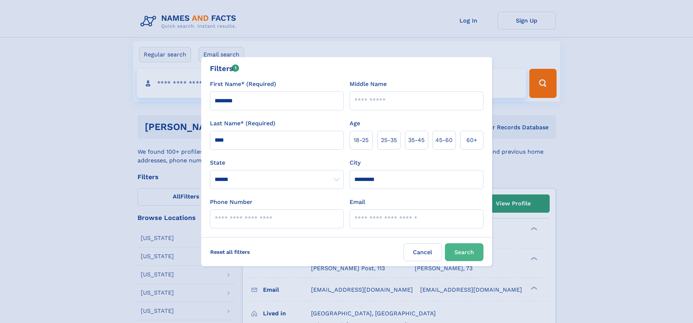 This screenshot has width=693, height=323. Describe the element at coordinates (423, 252) in the screenshot. I see `label: Cancel` at that location.